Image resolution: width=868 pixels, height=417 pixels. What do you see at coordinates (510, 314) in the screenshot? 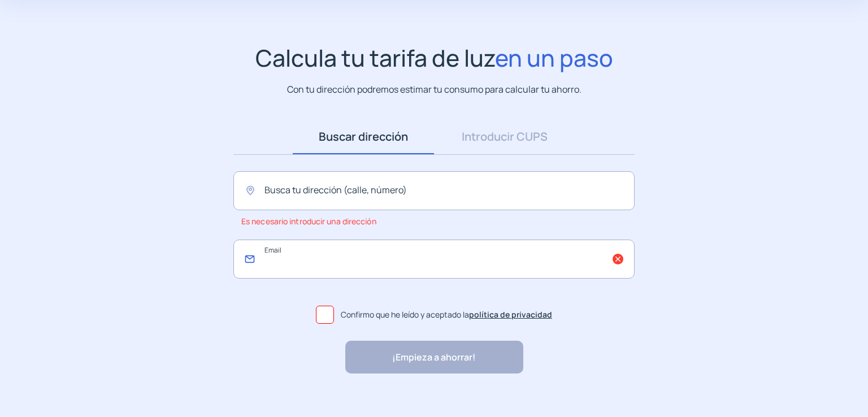
I see `a: política de privacidad` at bounding box center [510, 314].